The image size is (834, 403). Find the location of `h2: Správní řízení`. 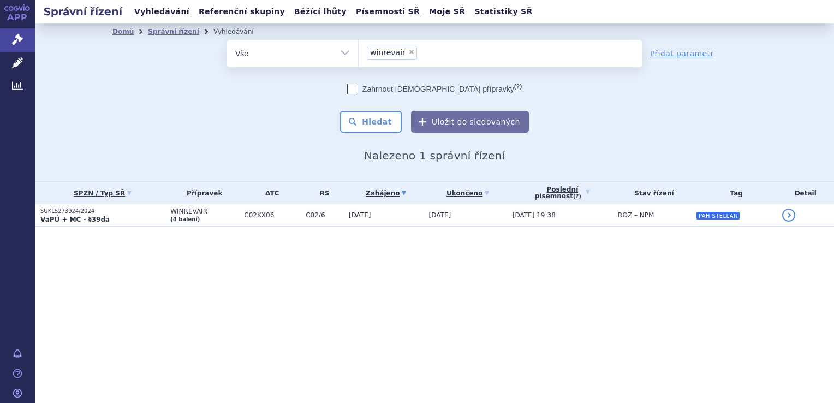

h2: Správní řízení is located at coordinates (83, 11).